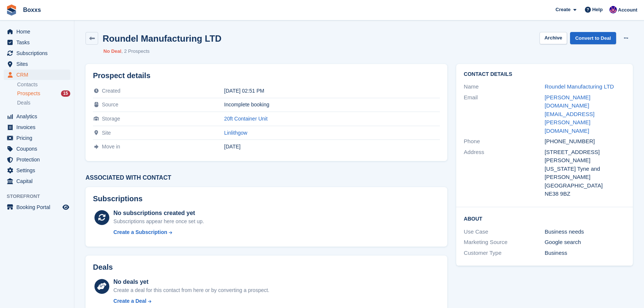 This screenshot has width=644, height=308. I want to click on a: Preview store, so click(66, 207).